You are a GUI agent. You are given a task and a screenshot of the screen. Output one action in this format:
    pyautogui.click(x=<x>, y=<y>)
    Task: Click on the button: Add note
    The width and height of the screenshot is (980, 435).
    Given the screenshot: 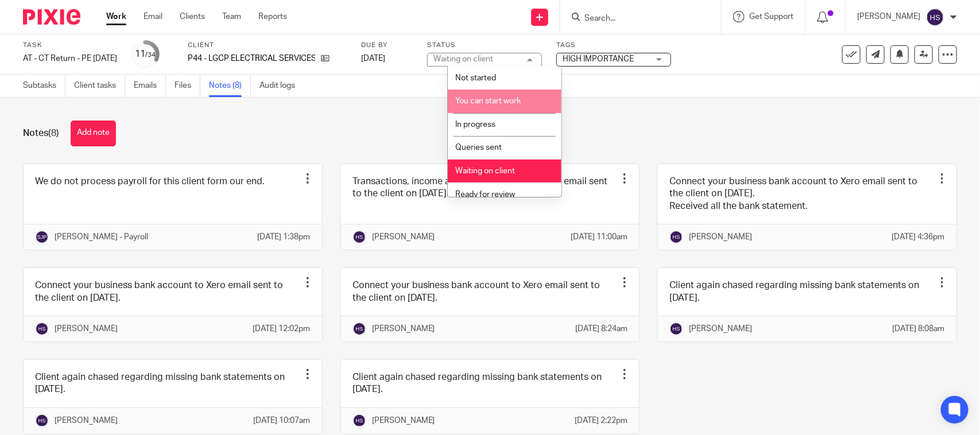 What is the action you would take?
    pyautogui.click(x=93, y=133)
    